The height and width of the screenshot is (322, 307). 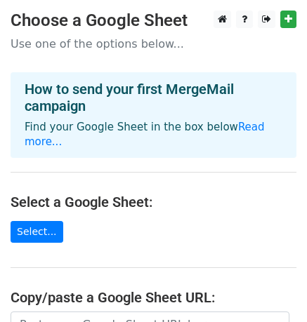 What do you see at coordinates (153, 44) in the screenshot?
I see `p: Use one of the options below...` at bounding box center [153, 44].